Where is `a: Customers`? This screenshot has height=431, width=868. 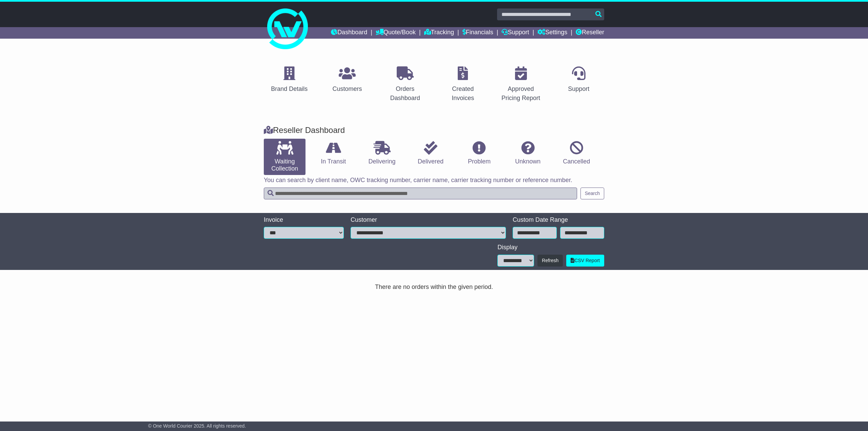
a: Customers is located at coordinates (347, 80).